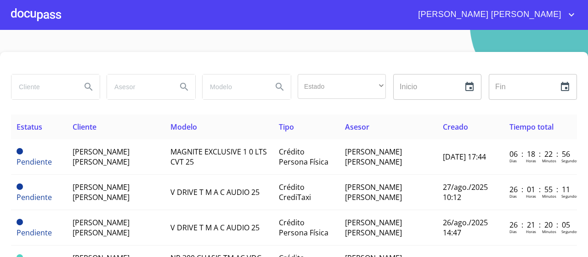 The image size is (588, 257). What do you see at coordinates (494, 15) in the screenshot?
I see `button: account of current user` at bounding box center [494, 15].